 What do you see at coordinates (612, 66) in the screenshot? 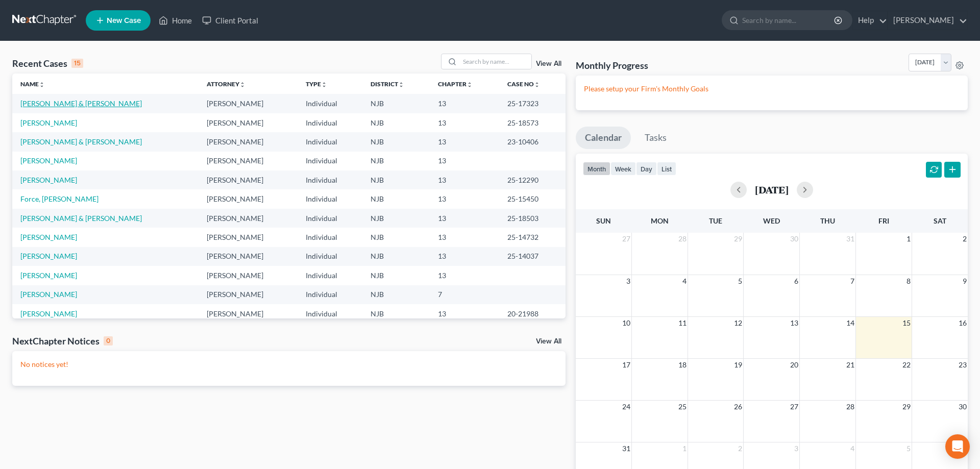
I see `h3: Monthly Progress` at bounding box center [612, 66].